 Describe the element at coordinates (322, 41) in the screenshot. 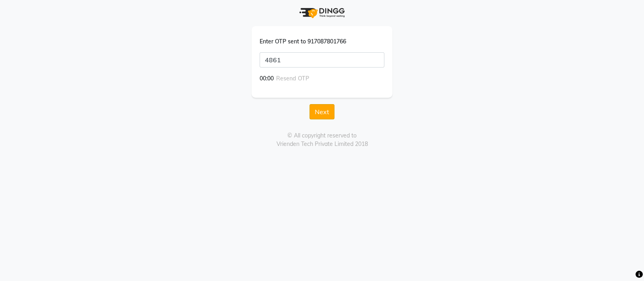

I see `div: Enter OTP sent to 917087801766` at that location.